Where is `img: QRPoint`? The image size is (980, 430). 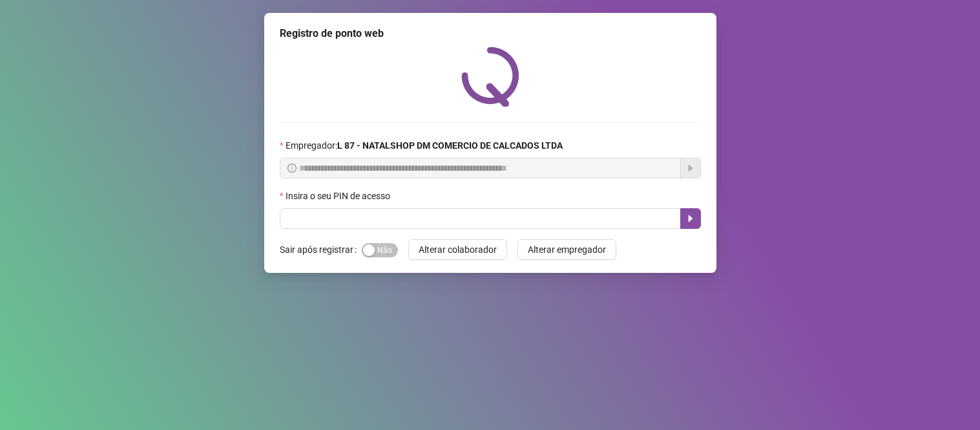
img: QRPoint is located at coordinates (490, 76).